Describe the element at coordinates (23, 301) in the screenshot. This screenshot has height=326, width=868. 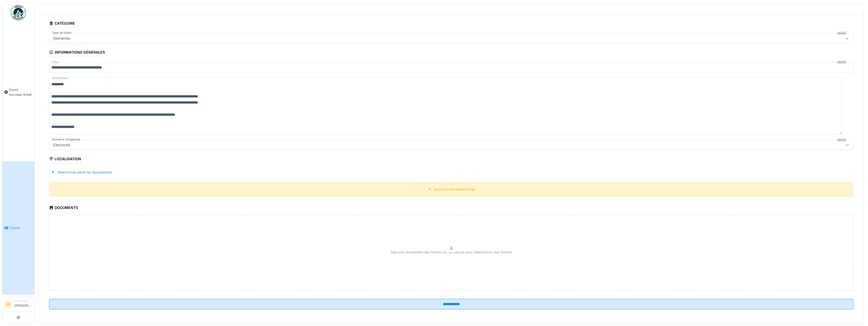
I see `div: Demandeur` at that location.